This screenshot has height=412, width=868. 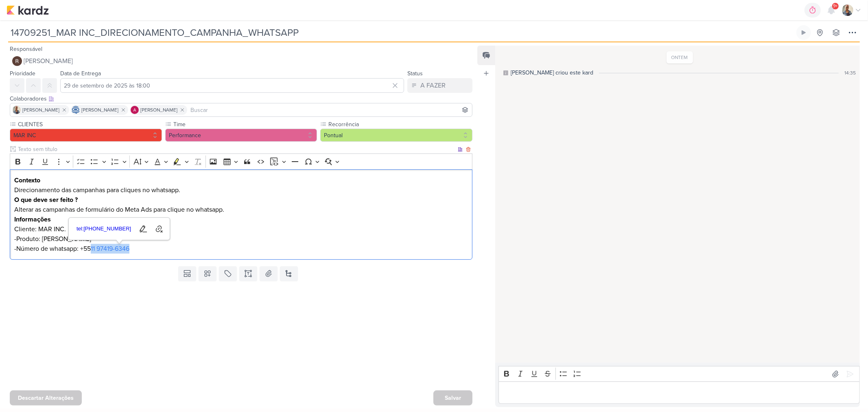 What do you see at coordinates (241, 135) in the screenshot?
I see `button: Performance` at bounding box center [241, 135].